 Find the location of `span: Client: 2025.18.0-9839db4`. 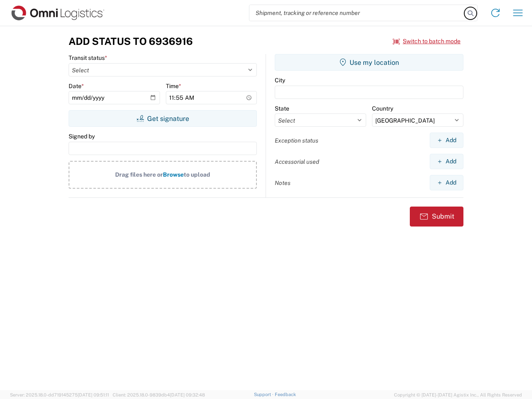

span: Client: 2025.18.0-9839db4 is located at coordinates (159, 395).